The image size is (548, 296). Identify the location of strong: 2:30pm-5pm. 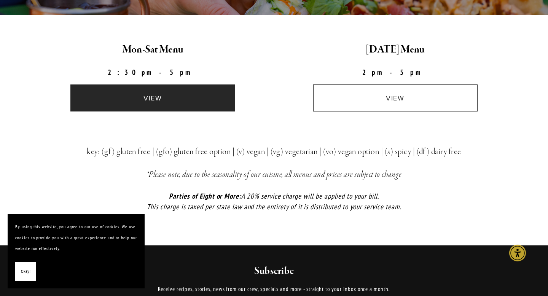
(153, 72).